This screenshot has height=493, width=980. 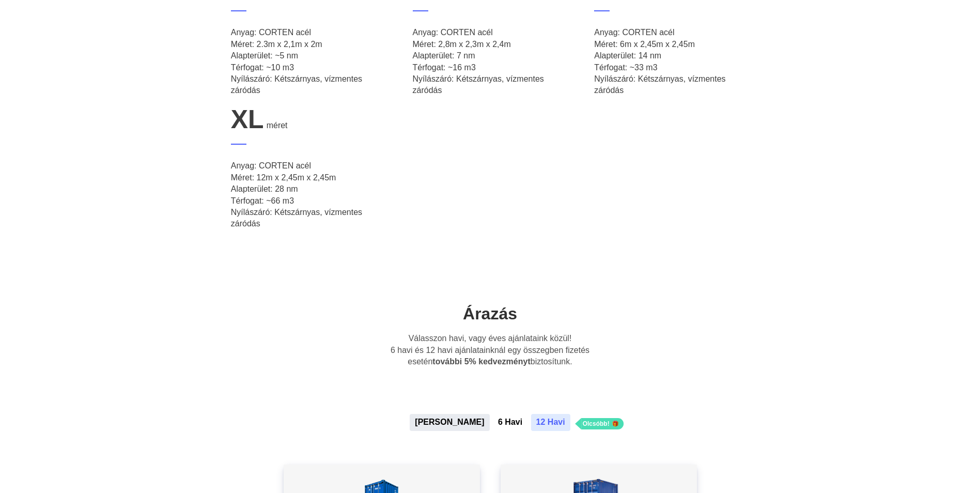 What do you see at coordinates (672, 61) in the screenshot?
I see `p: Anyag: CORTEN acél Méret: 6m x 2,45m x 2,45m Alapterület: 14 nm Térfogat: ~33 m3 Nyílászáró: Kéts...` at bounding box center [672, 61].